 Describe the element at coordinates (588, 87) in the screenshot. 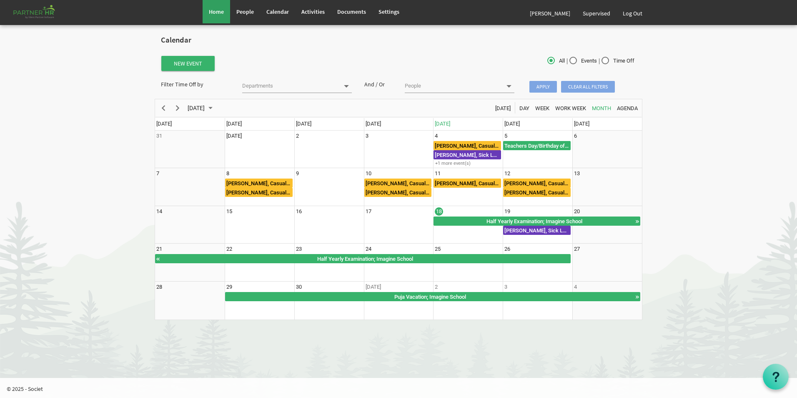

I see `span: Clear all filters` at that location.